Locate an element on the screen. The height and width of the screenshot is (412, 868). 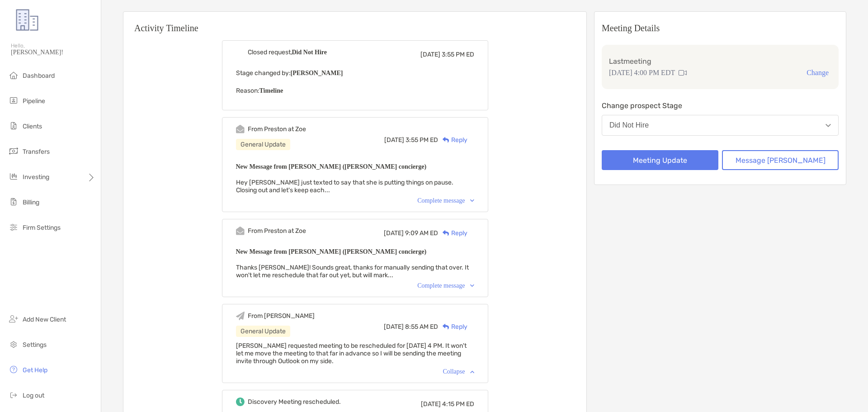
div: Discovery Meeting rescheduled. is located at coordinates (295, 401).